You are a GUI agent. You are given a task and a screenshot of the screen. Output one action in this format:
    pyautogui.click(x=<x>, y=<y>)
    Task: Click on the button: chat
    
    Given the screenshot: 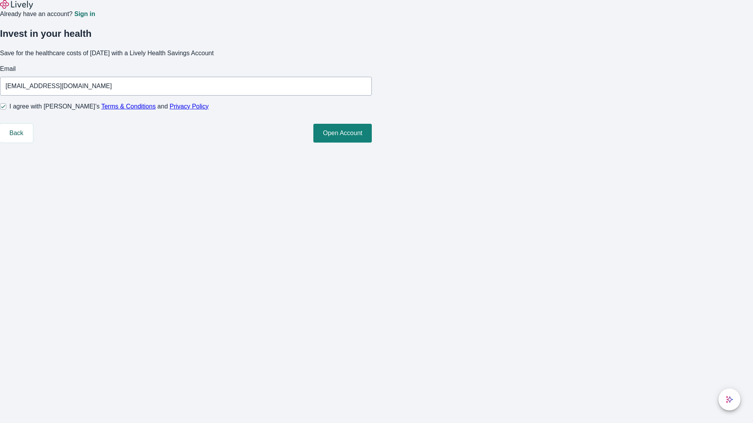 What is the action you would take?
    pyautogui.click(x=729, y=400)
    